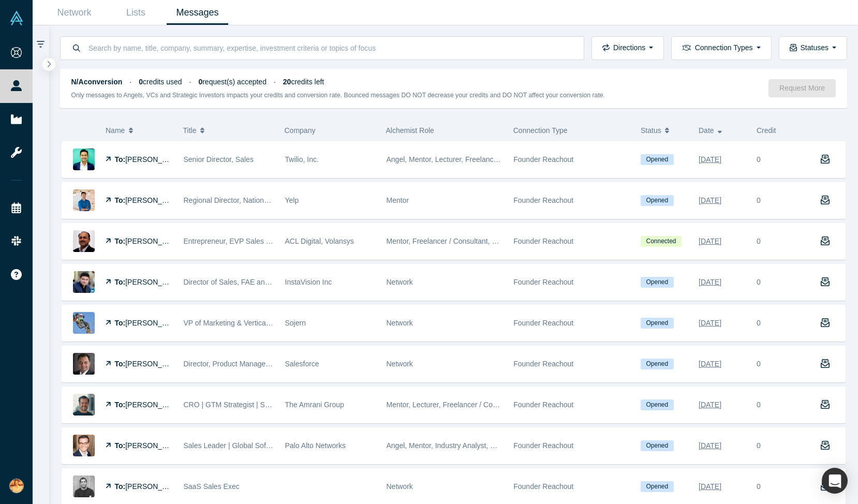 Image resolution: width=858 pixels, height=504 pixels. What do you see at coordinates (398, 200) in the screenshot?
I see `span: Mentor` at bounding box center [398, 200].